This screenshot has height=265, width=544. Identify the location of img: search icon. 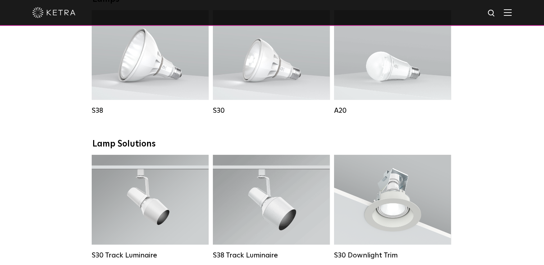
(491, 13).